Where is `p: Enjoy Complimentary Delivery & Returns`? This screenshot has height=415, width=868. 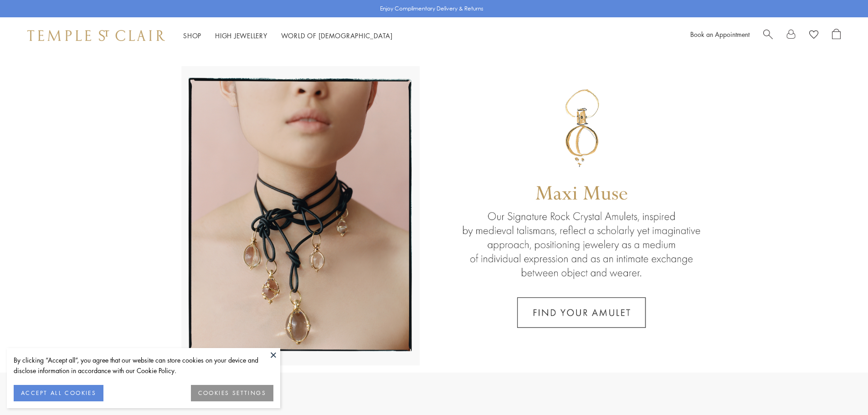 p: Enjoy Complimentary Delivery & Returns is located at coordinates (431, 9).